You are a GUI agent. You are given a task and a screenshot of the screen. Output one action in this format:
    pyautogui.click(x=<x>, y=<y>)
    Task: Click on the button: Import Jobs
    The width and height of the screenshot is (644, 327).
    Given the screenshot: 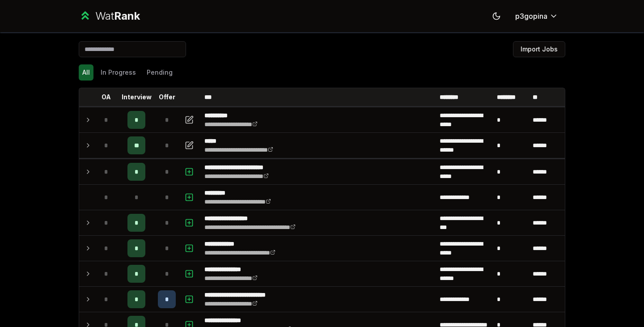 What is the action you would take?
    pyautogui.click(x=539, y=49)
    